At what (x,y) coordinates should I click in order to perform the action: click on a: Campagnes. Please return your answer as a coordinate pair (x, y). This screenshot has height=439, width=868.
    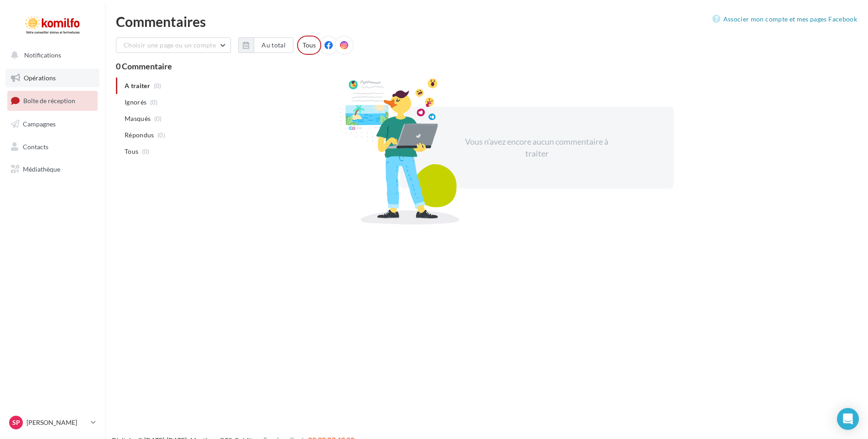
    Looking at the image, I should click on (52, 124).